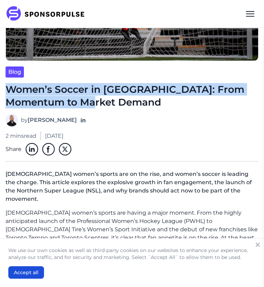 Image resolution: width=264 pixels, height=287 pixels. Describe the element at coordinates (83, 120) in the screenshot. I see `a: Follow on LinkedIn` at that location.